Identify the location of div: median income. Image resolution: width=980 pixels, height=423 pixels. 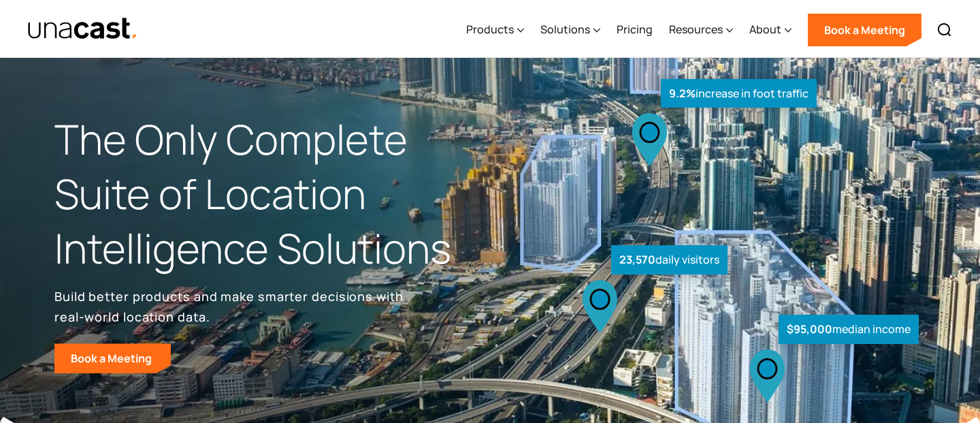
(849, 329).